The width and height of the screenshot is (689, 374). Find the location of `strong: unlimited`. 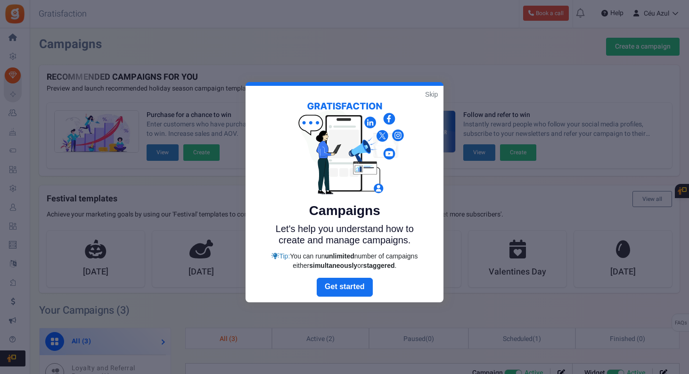

strong: unlimited is located at coordinates (340, 256).